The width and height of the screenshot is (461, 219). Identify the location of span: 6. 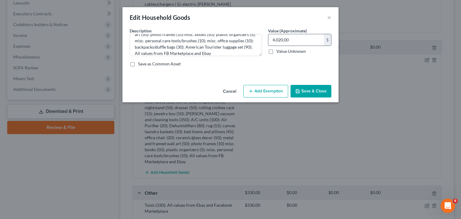
(455, 201).